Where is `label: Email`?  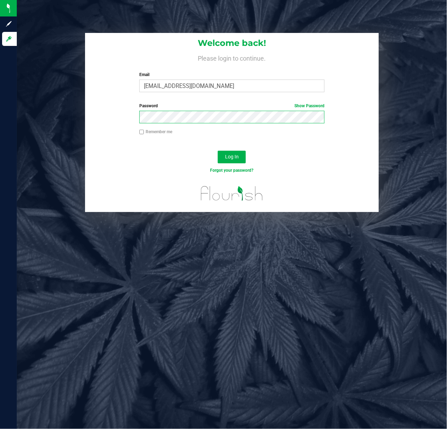 label: Email is located at coordinates (232, 75).